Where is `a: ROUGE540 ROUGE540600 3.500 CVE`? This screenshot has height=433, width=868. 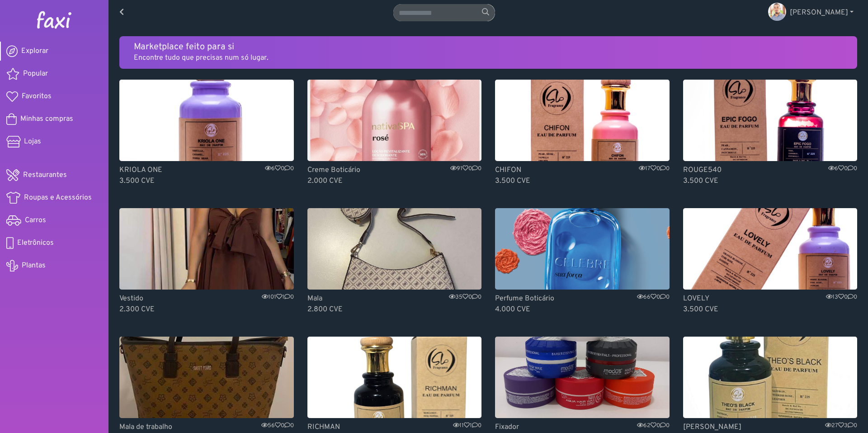 a: ROUGE540 ROUGE540600 3.500 CVE is located at coordinates (770, 133).